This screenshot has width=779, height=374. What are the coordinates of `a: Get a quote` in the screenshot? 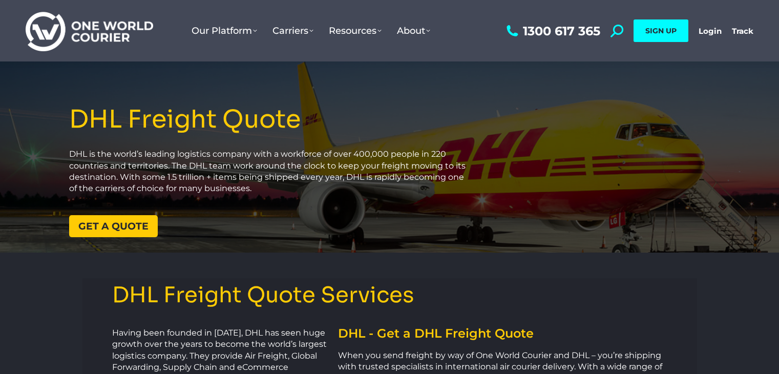 It's located at (113, 226).